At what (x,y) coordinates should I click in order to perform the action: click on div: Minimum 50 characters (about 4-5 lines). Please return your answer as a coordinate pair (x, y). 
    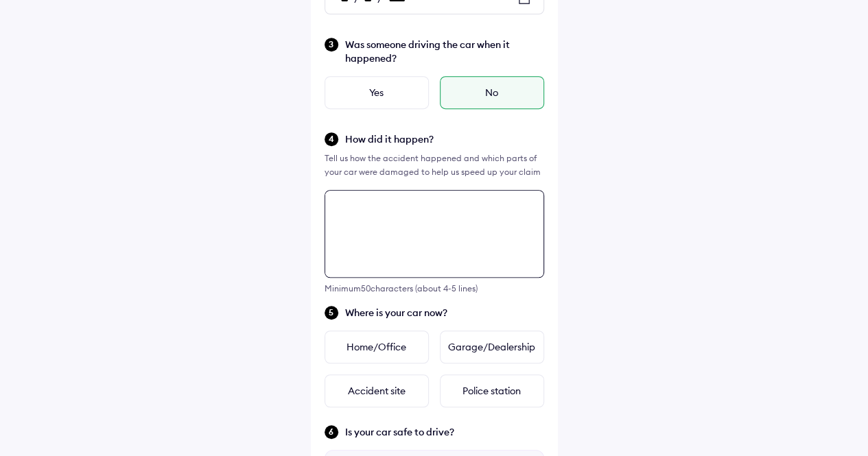
    Looking at the image, I should click on (434, 288).